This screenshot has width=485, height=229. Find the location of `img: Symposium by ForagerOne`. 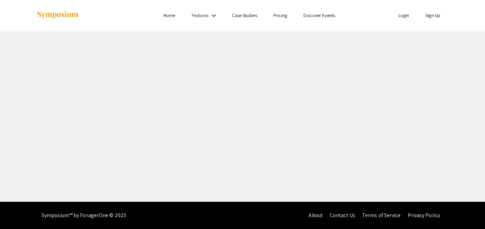

img: Symposium by ForagerOne is located at coordinates (58, 15).